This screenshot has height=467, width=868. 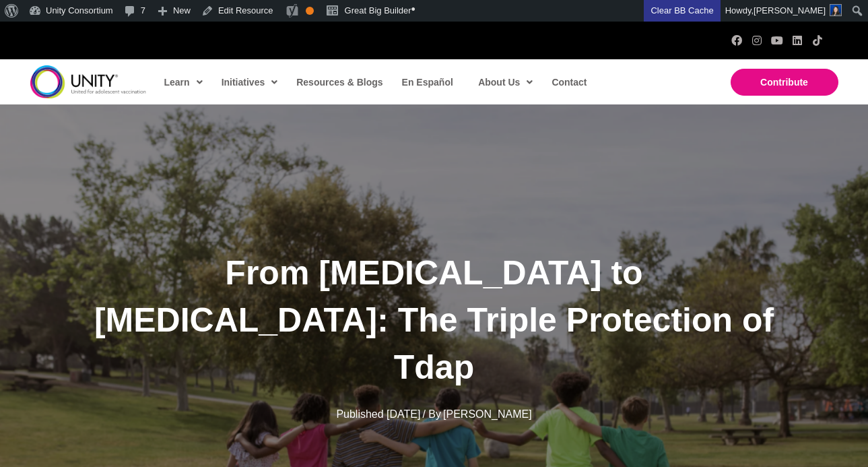 What do you see at coordinates (339, 82) in the screenshot?
I see `a: Resources & Blogs` at bounding box center [339, 82].